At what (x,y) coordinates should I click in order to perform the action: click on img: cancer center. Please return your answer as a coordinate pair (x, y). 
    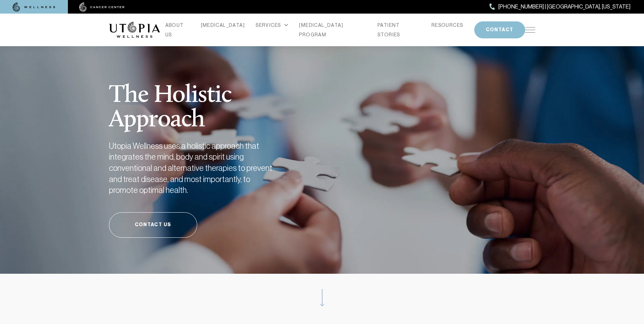
    Looking at the image, I should click on (102, 7).